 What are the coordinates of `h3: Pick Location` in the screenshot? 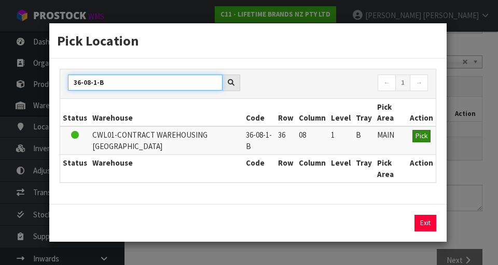 It's located at (248, 40).